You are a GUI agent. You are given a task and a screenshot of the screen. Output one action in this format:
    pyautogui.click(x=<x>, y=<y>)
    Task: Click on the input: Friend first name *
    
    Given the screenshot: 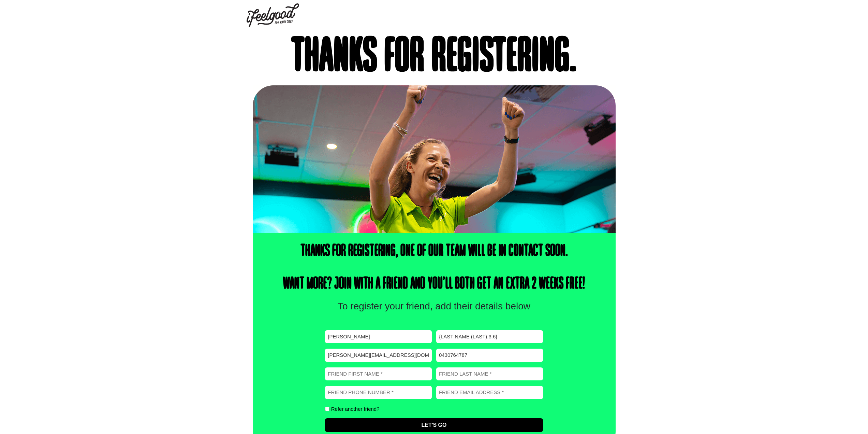 What is the action you would take?
    pyautogui.click(x=378, y=374)
    